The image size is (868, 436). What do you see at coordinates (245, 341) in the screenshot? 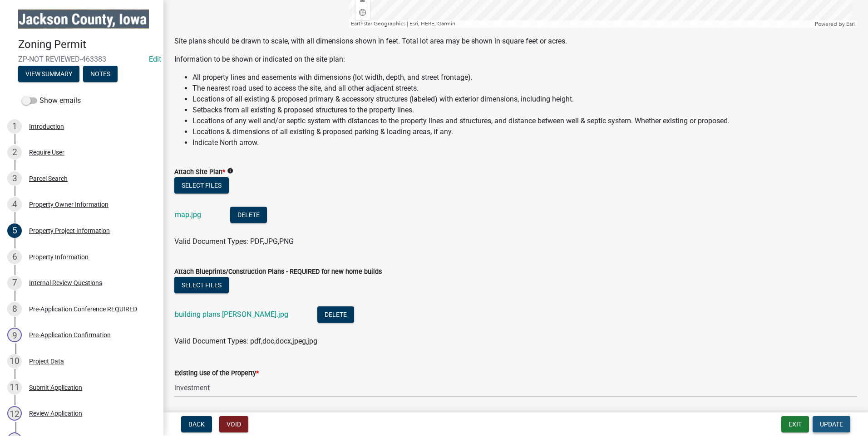
I see `span: Valid Document Types: pdf,doc,docx,jpeg,jpg` at bounding box center [245, 341].